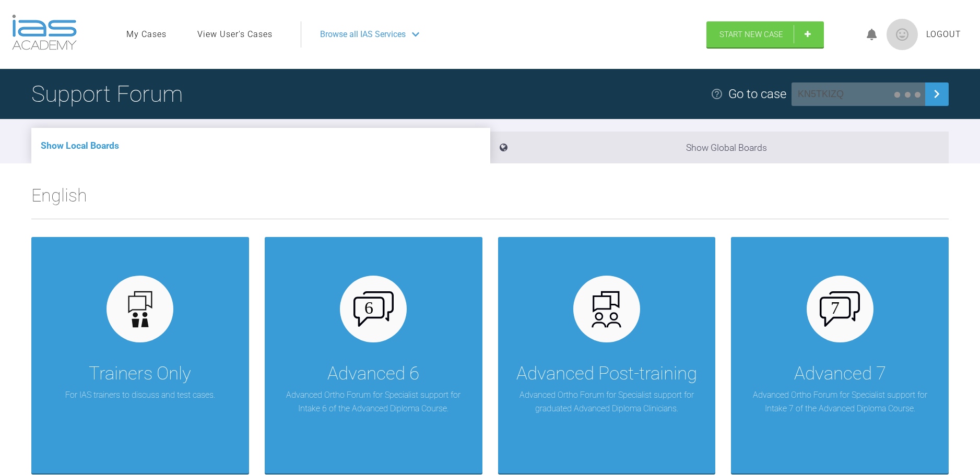 Image resolution: width=980 pixels, height=475 pixels. Describe the element at coordinates (717, 94) in the screenshot. I see `img: help.e70b9f3d.svg` at that location.